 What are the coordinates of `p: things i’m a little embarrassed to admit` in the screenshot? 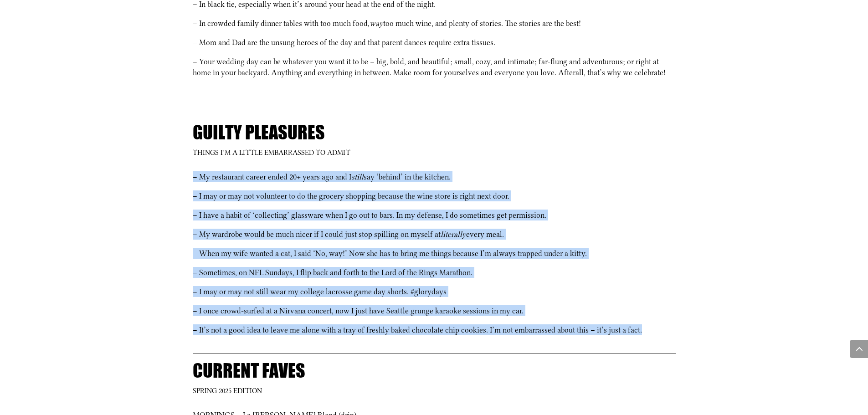 It's located at (434, 152).